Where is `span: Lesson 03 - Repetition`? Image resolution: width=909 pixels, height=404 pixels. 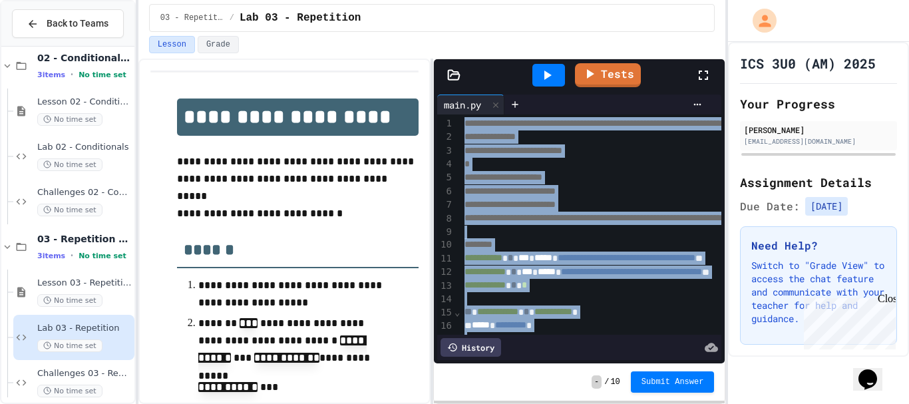
span: Lesson 03 - Repetition is located at coordinates (84, 283).